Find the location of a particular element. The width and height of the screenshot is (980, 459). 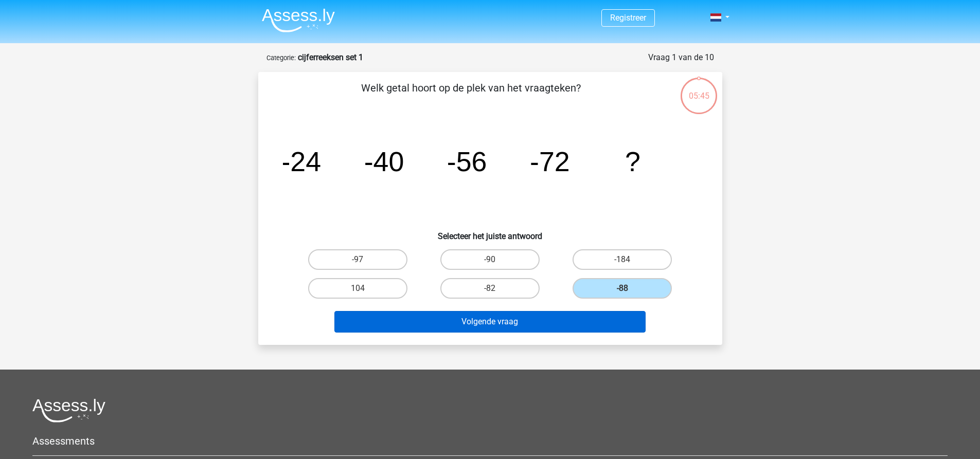

img: Assessly is located at coordinates (299, 20).